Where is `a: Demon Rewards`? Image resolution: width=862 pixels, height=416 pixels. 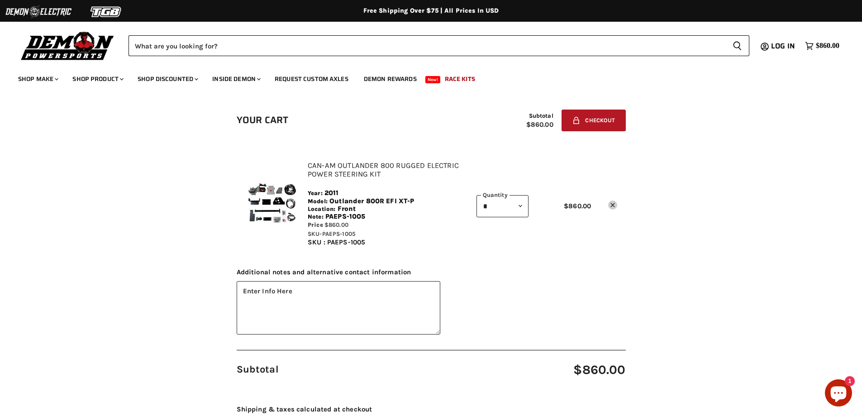 a: Demon Rewards is located at coordinates (390, 79).